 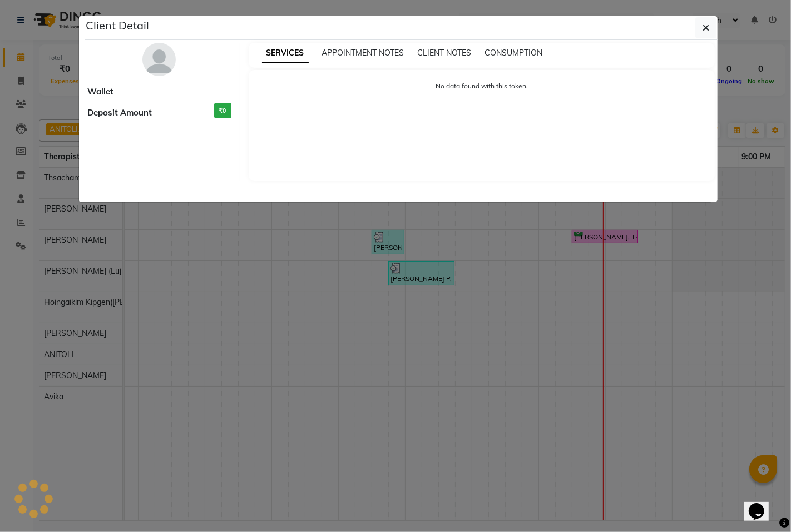 I want to click on span: Deposit Amount, so click(x=120, y=113).